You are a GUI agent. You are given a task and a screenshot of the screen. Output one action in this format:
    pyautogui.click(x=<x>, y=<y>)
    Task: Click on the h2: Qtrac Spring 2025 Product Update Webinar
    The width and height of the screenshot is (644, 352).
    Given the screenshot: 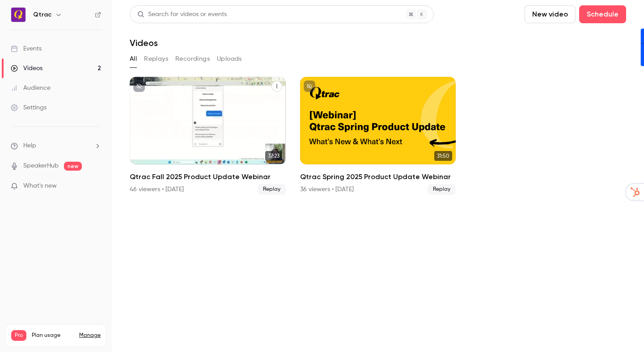 What is the action you would take?
    pyautogui.click(x=378, y=177)
    